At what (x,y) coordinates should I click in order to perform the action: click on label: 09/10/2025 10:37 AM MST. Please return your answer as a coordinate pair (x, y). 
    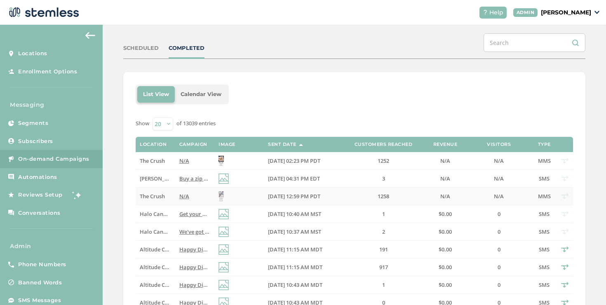
    Looking at the image, I should click on (303, 232).